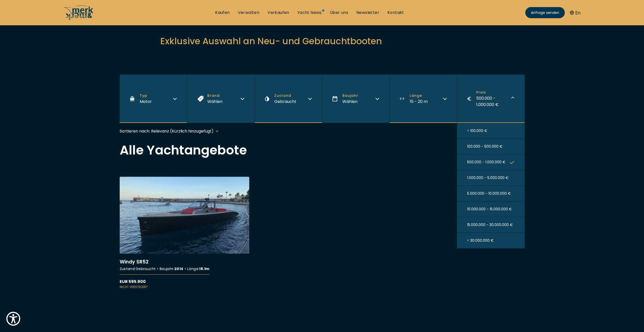 The image size is (644, 332). What do you see at coordinates (396, 12) in the screenshot?
I see `a: Kontakt` at bounding box center [396, 12].